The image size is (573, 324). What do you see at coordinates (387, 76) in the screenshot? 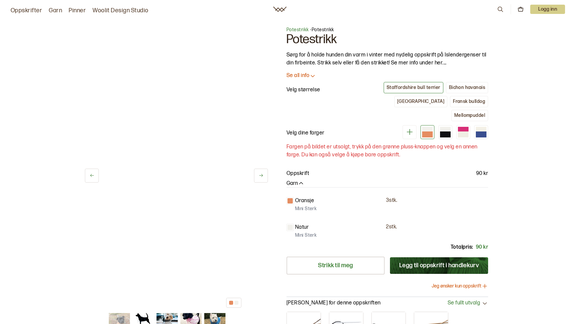
I see `button: Se all info` at bounding box center [387, 76].